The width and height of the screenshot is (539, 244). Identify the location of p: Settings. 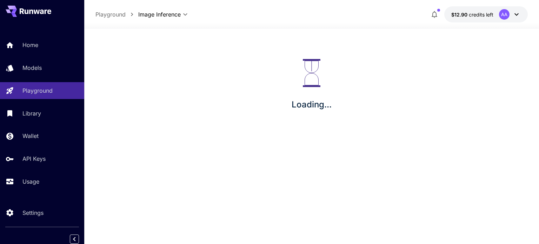
(33, 213).